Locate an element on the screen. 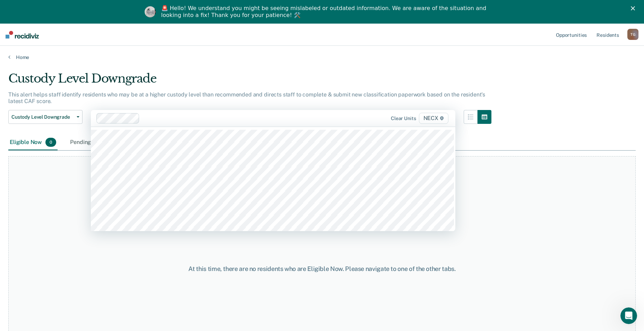 The height and width of the screenshot is (331, 644). div: Close is located at coordinates (634, 8).